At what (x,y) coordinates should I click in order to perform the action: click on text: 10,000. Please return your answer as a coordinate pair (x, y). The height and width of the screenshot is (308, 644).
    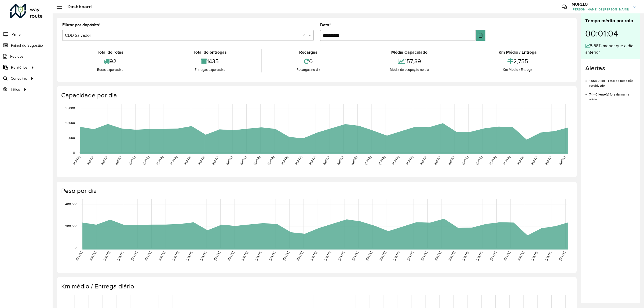
    Looking at the image, I should click on (70, 123).